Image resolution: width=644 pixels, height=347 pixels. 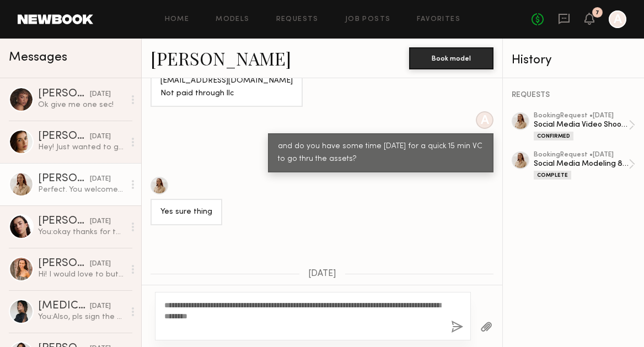 I want to click on div: Social Media Modeling 8/14, so click(x=581, y=164).